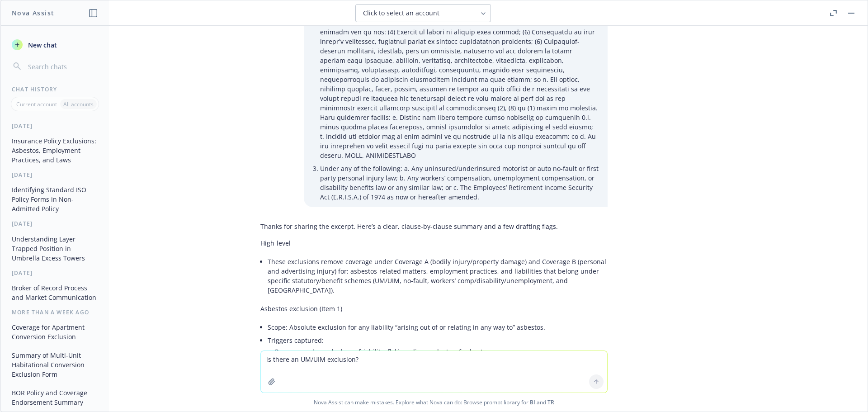  I want to click on p: Thanks for sharing the excerpt. Here’s a clear, clause-by-clause summary and a few drafting flags., so click(434, 226).